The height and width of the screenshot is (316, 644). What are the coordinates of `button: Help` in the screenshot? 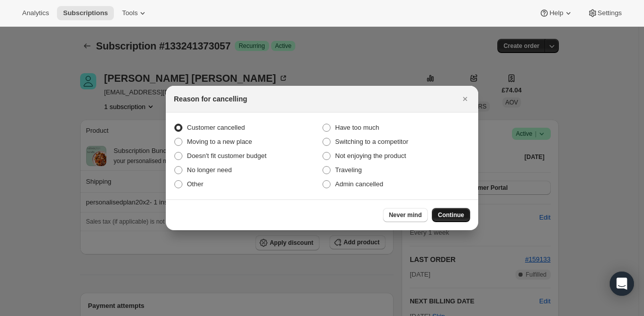 It's located at (556, 13).